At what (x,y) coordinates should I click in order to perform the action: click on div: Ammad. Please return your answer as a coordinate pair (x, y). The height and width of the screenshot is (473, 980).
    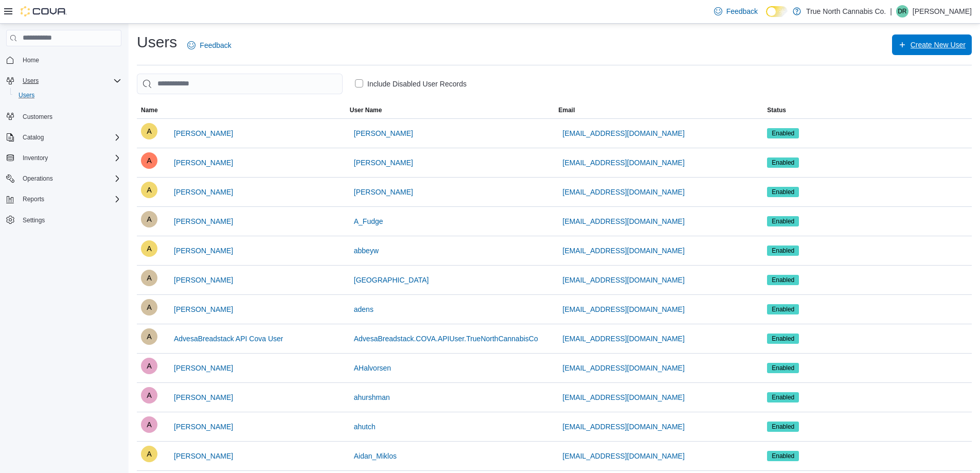
    Looking at the image, I should click on (149, 131).